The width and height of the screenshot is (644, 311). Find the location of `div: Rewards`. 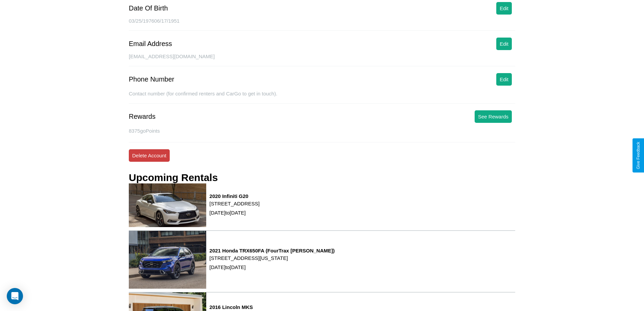

div: Rewards is located at coordinates (142, 117).